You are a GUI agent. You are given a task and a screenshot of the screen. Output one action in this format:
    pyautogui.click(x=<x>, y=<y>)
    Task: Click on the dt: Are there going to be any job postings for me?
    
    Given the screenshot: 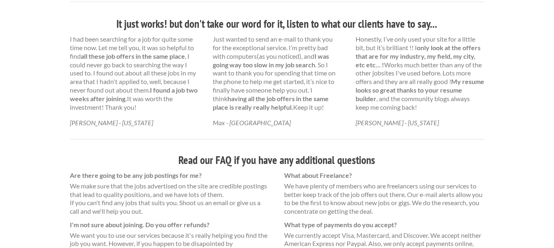 What is the action you would take?
    pyautogui.click(x=170, y=176)
    